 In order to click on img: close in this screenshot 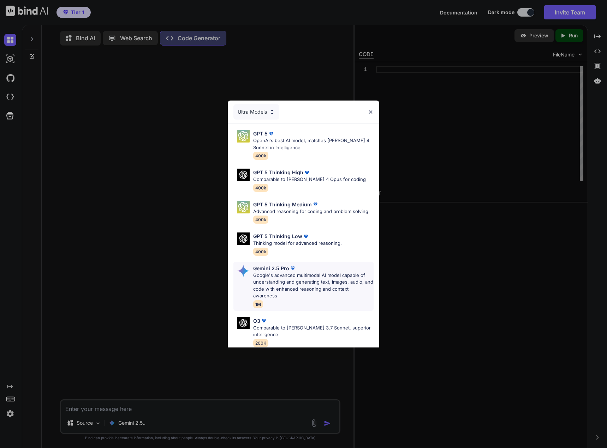, I will do `click(370, 112)`.